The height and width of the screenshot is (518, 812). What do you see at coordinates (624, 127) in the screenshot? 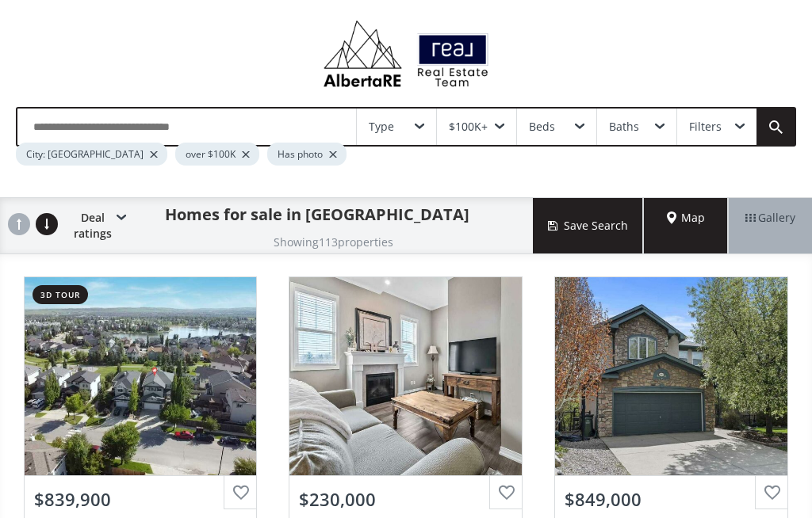
I see `div: Baths` at bounding box center [624, 127].